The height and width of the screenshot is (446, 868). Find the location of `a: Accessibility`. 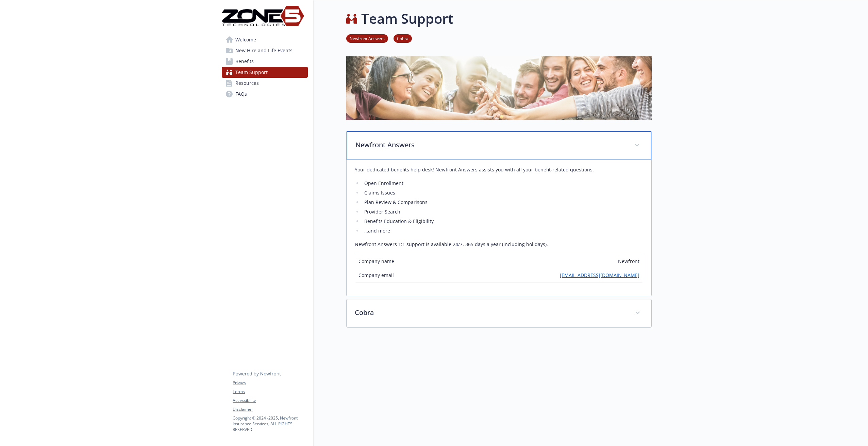

a: Accessibility is located at coordinates (270, 401).